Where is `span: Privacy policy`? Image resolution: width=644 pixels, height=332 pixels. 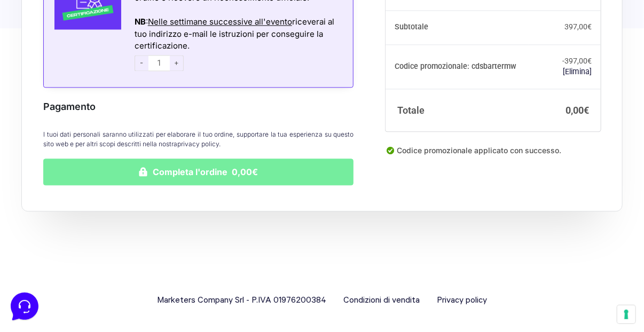 span: Privacy policy is located at coordinates (462, 301).